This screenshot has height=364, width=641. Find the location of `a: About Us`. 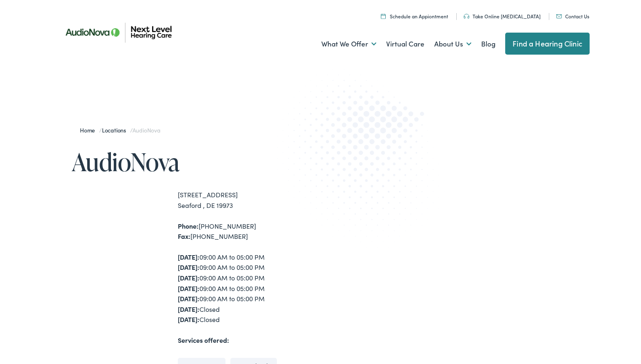

a: About Us is located at coordinates (453, 44).